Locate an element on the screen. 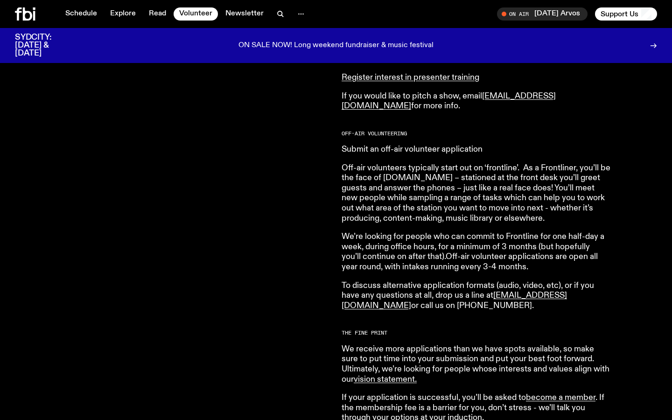 The height and width of the screenshot is (420, 672). h2: The Fine Print is located at coordinates (476, 333).